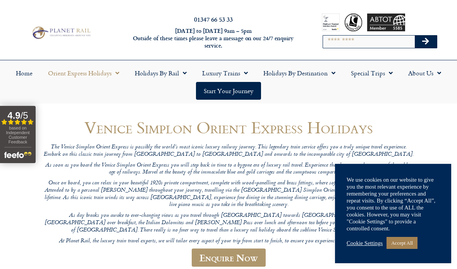  Describe the element at coordinates (299, 73) in the screenshot. I see `a: Holidays by Destination` at that location.